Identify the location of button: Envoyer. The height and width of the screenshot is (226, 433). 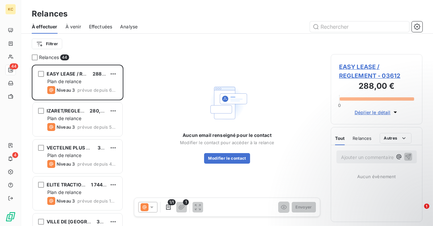
(303, 208).